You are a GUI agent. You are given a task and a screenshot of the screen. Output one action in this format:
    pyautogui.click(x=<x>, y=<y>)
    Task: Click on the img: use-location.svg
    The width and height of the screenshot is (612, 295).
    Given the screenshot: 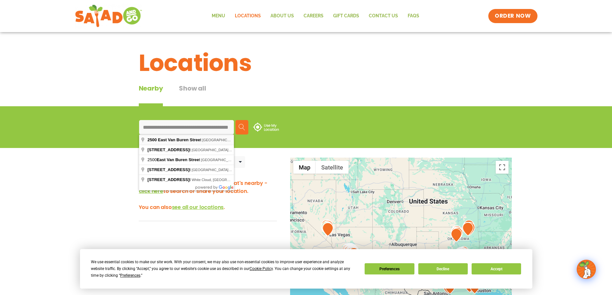 What is the action you would take?
    pyautogui.click(x=266, y=127)
    